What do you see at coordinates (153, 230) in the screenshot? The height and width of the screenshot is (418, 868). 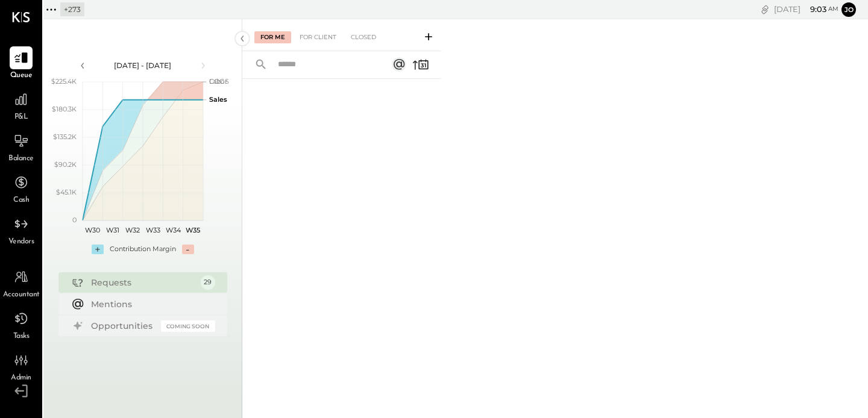 I see `text: W33` at bounding box center [153, 230].